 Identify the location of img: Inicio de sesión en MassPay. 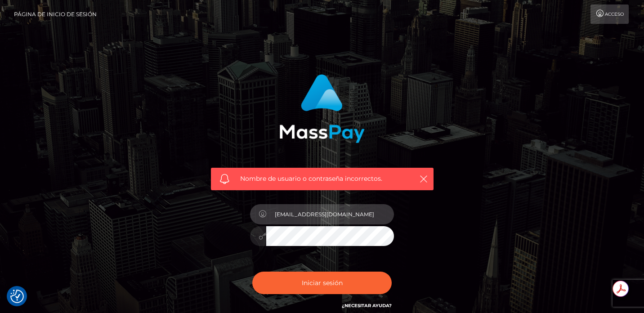
(322, 108).